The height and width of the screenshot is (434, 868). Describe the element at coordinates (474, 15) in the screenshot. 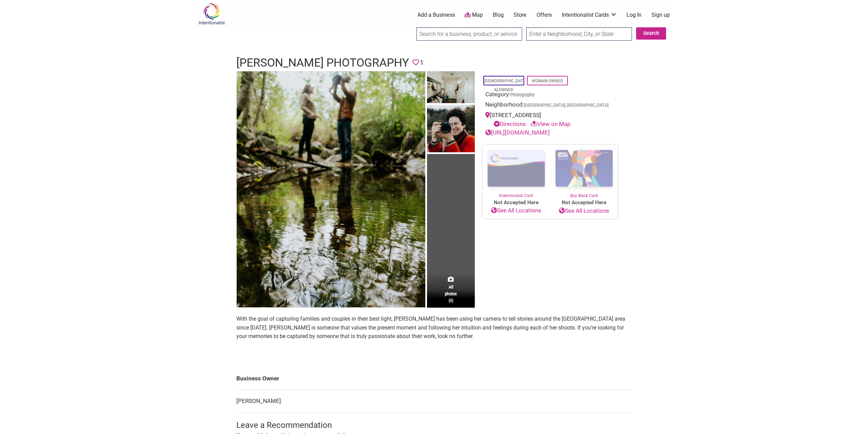

I see `a: Map` at that location.